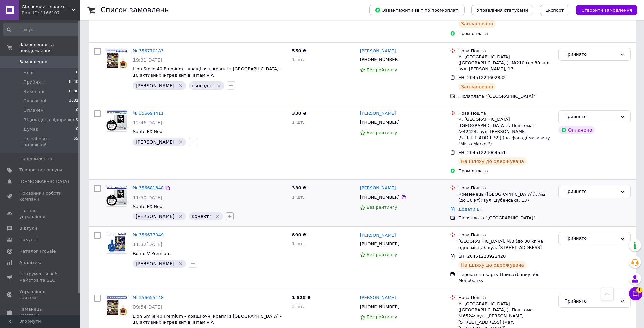 The image size is (644, 328). I want to click on button: Управління статусами, so click(502, 10).